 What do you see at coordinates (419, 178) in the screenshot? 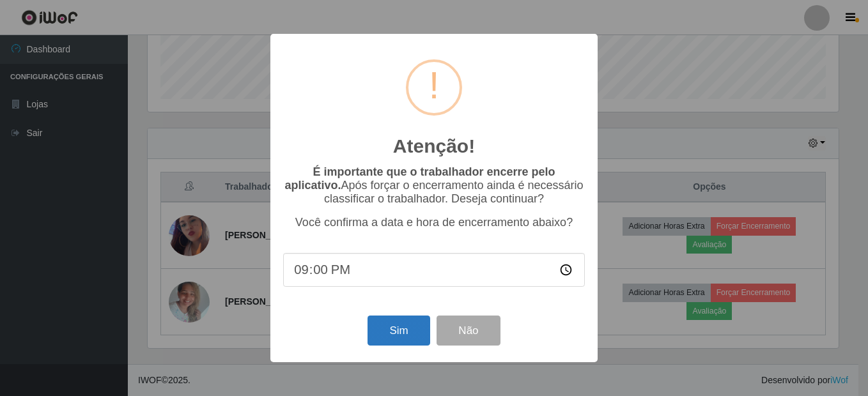
I see `b: É importante que o trabalhador encerre pelo aplicativo.` at bounding box center [419, 178].